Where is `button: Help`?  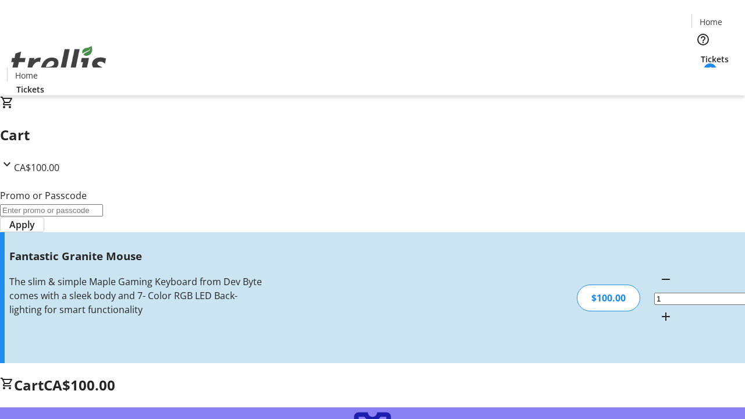 button: Help is located at coordinates (703, 40).